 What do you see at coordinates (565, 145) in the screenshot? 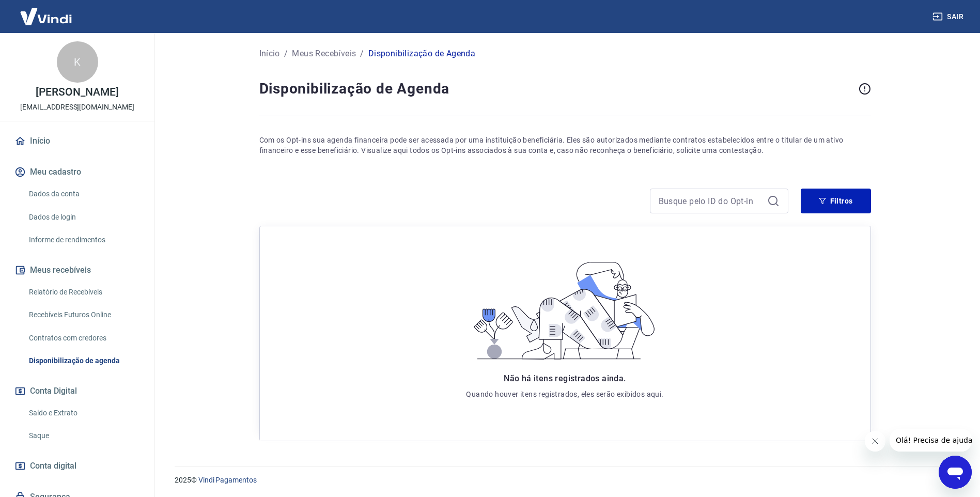
I see `p: Com os Opt-ins sua agenda financeira pode ser acessada por uma instituição beneficiária. Eles são...` at bounding box center [565, 145].